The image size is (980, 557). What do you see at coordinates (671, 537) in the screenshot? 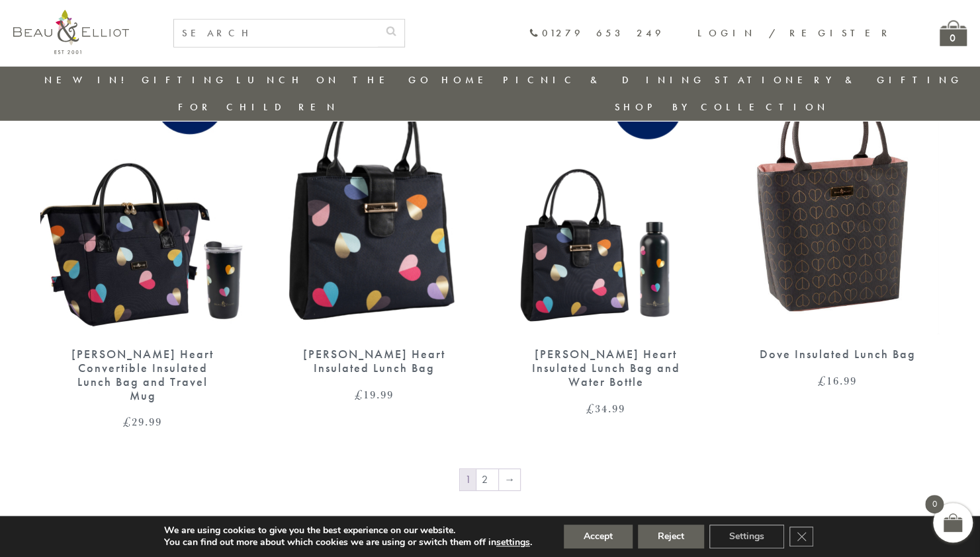
I see `button: Reject` at bounding box center [671, 537].